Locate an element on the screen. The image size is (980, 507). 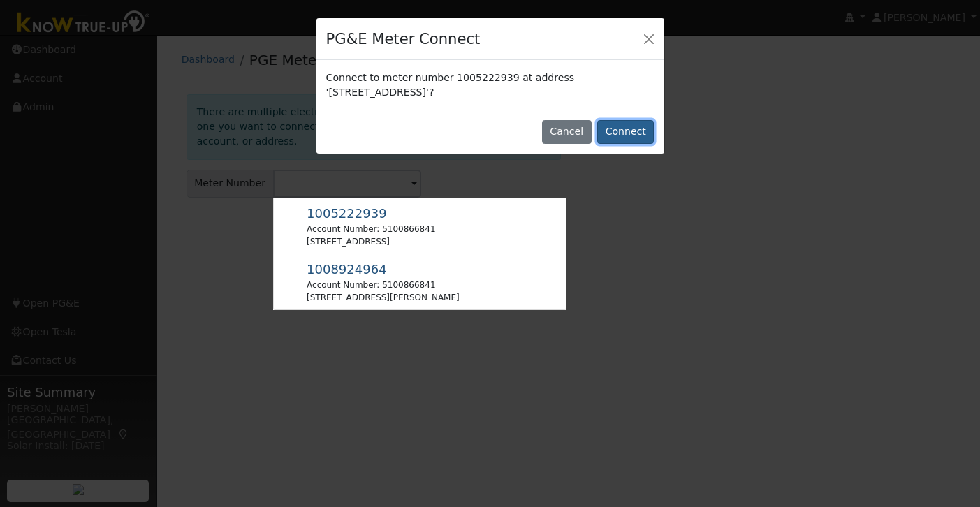
span: Usage Point: 2343320612 is located at coordinates (347, 214).